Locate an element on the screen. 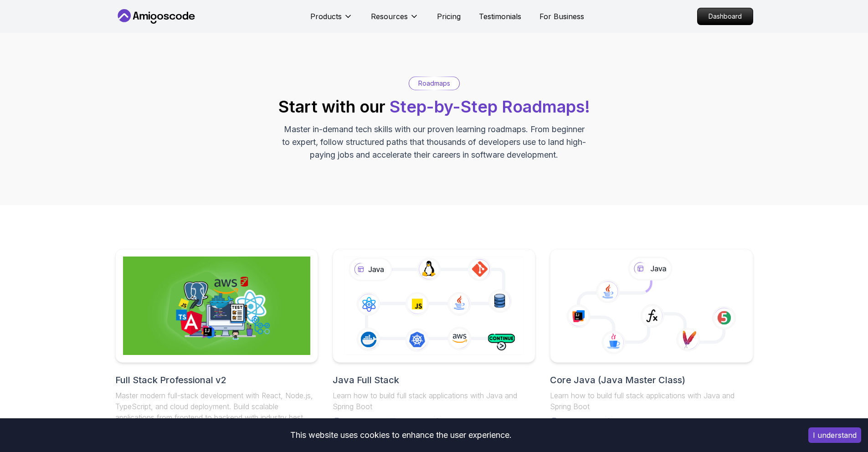 The height and width of the screenshot is (452, 868). a: Full Stack Professional v2Full Stack Professional v2Master modern full-stack development with Rea... is located at coordinates (217, 344).